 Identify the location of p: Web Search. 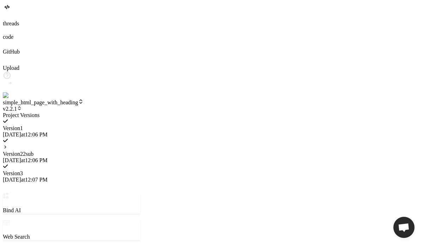
(72, 237).